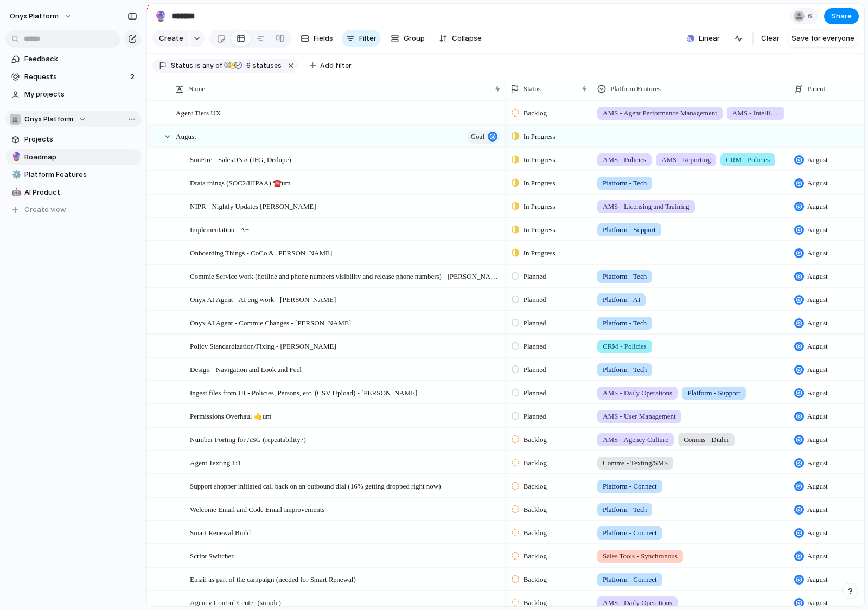  What do you see at coordinates (361, 39) in the screenshot?
I see `button: Filter` at bounding box center [361, 39].